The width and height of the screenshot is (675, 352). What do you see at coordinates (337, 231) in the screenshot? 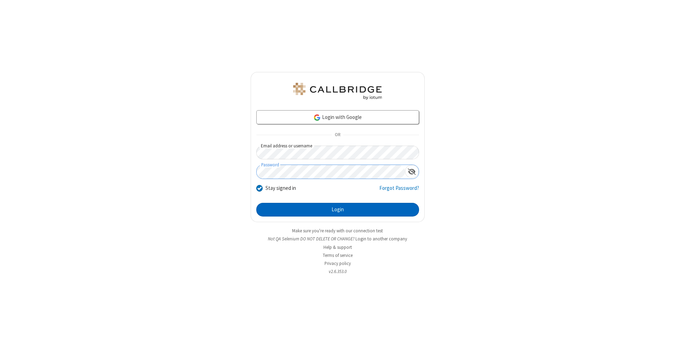
I see `a: Make sure you're ready with our connection test` at bounding box center [337, 231].